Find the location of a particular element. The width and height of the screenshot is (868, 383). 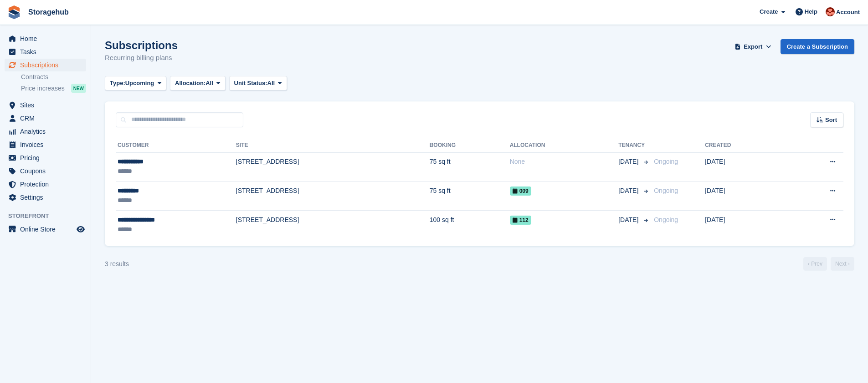

th: Site is located at coordinates (333, 146).